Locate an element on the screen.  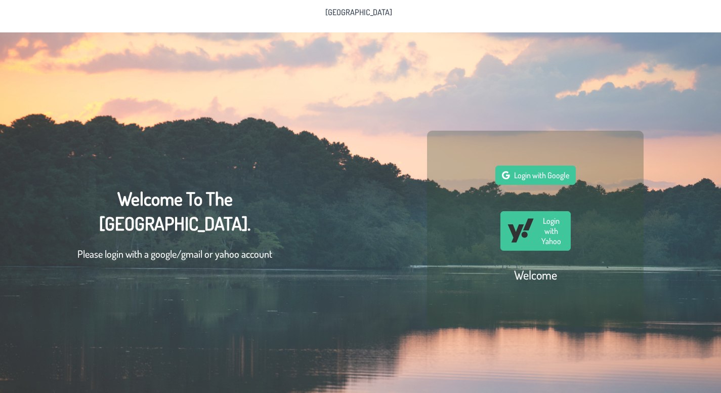
button: Login with Google is located at coordinates (535, 175).